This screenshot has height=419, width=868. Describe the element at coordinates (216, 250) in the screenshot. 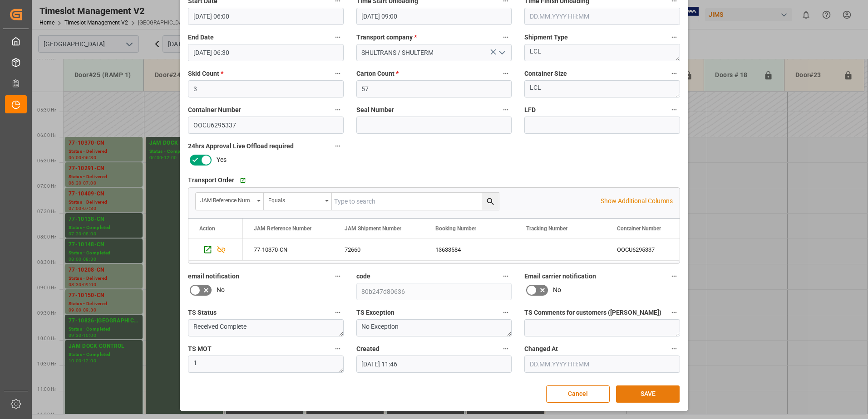

I see `div: Press SPACE to select this row.` at that location.